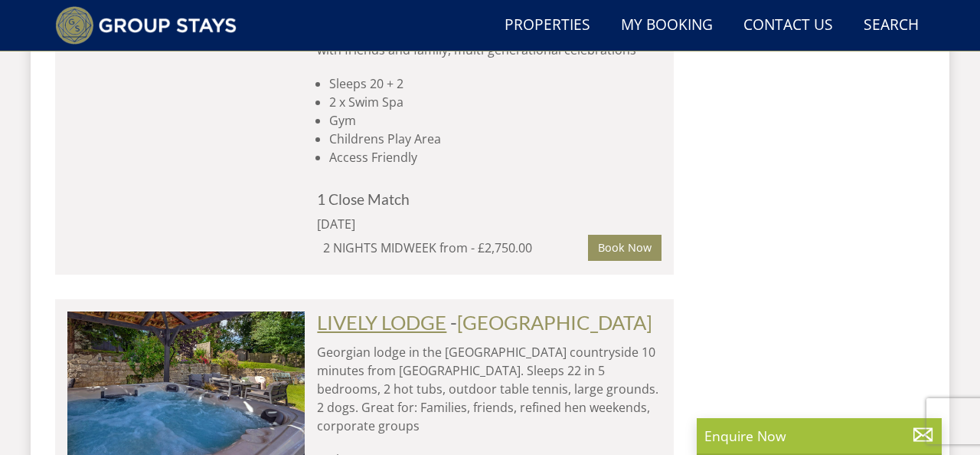 Image resolution: width=980 pixels, height=455 pixels. I want to click on h4: 1 Close Match, so click(490, 199).